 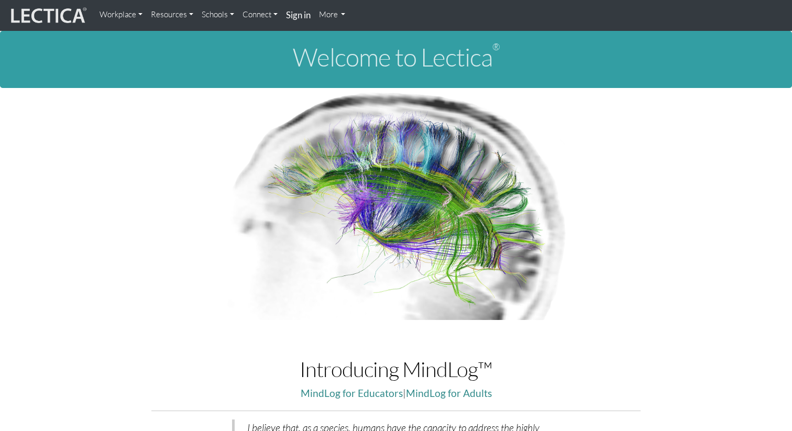 I want to click on a: MindLog for Adults, so click(x=449, y=393).